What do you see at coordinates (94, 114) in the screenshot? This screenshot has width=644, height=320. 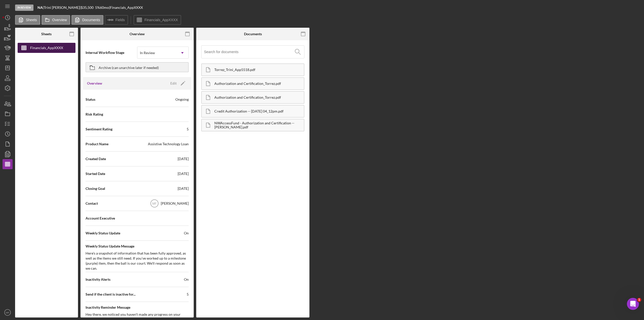 I see `span: Risk Rating` at bounding box center [94, 114].